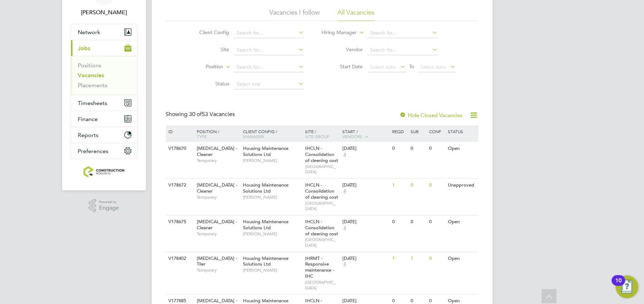 The height and width of the screenshot is (304, 644). I want to click on span: Preferences, so click(93, 151).